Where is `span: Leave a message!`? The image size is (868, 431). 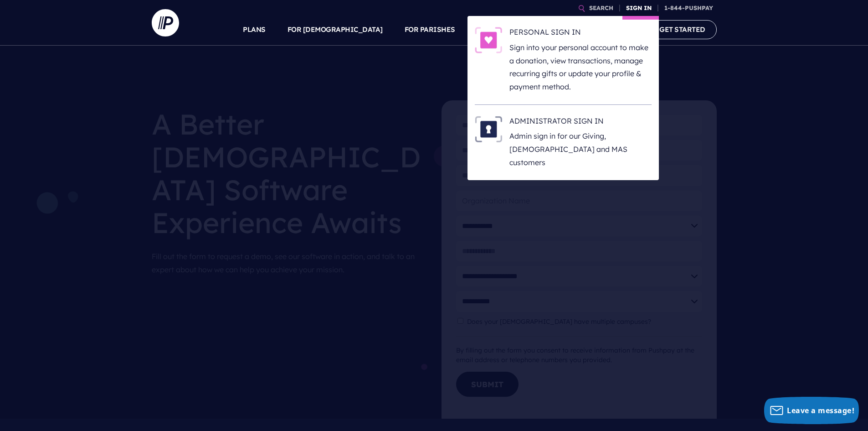 span: Leave a message! is located at coordinates (821, 410).